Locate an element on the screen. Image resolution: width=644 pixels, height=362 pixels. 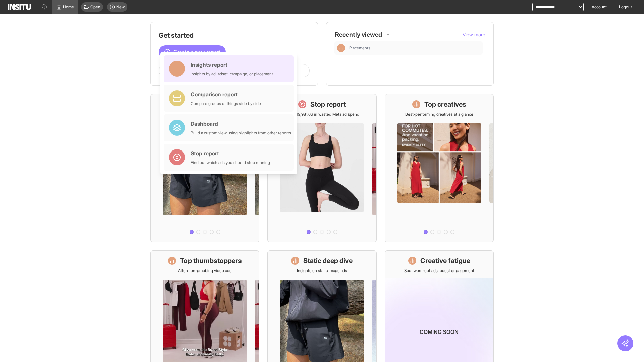
a: Top creativesBest-performing creatives at a glance is located at coordinates (439, 168).